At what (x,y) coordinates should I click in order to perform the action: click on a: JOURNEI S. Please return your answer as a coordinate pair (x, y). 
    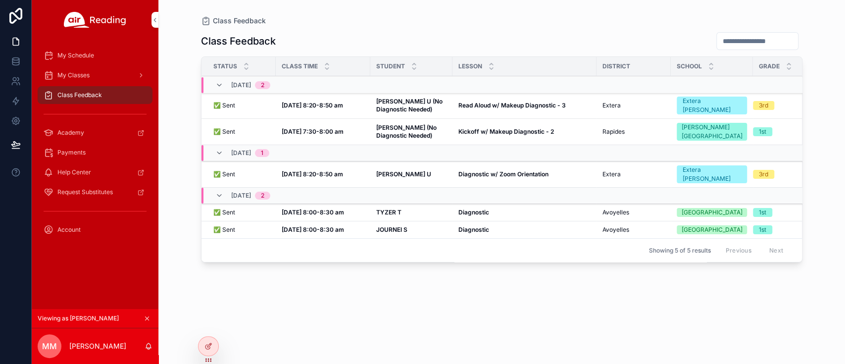
    Looking at the image, I should click on (411, 230).